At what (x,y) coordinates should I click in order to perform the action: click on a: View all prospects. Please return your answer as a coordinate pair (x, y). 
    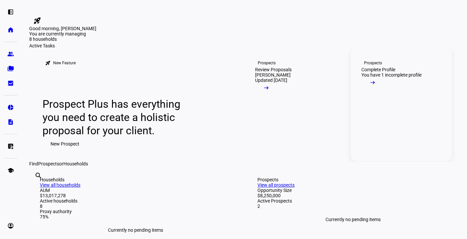
    Looking at the image, I should click on (276, 185).